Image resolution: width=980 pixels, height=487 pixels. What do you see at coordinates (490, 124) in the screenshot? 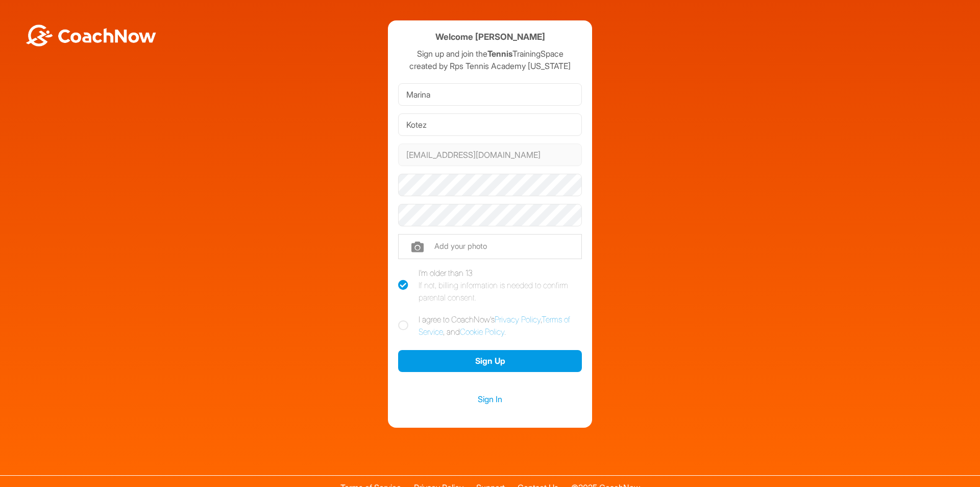
I see `input: Last Name` at bounding box center [490, 124].